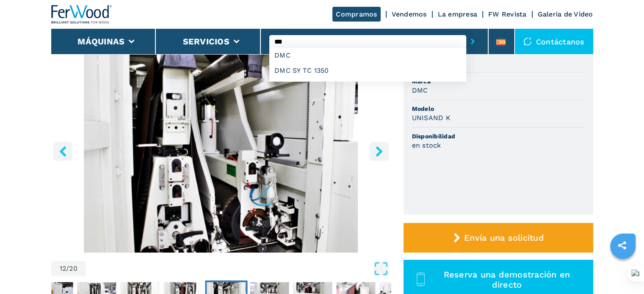  Describe the element at coordinates (206, 42) in the screenshot. I see `button: Servicios` at that location.